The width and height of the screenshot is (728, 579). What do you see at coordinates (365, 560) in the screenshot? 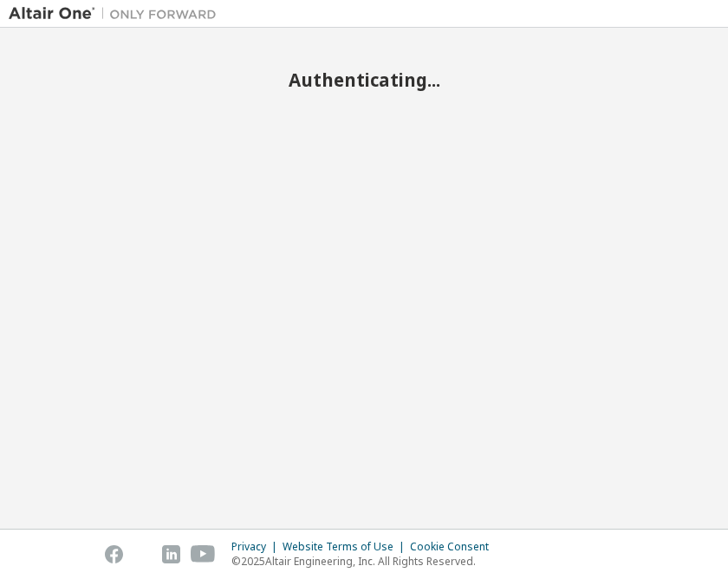
I see `p: © 2025 Altair Engineering, Inc. All Rights Reserved.` at bounding box center [365, 560].